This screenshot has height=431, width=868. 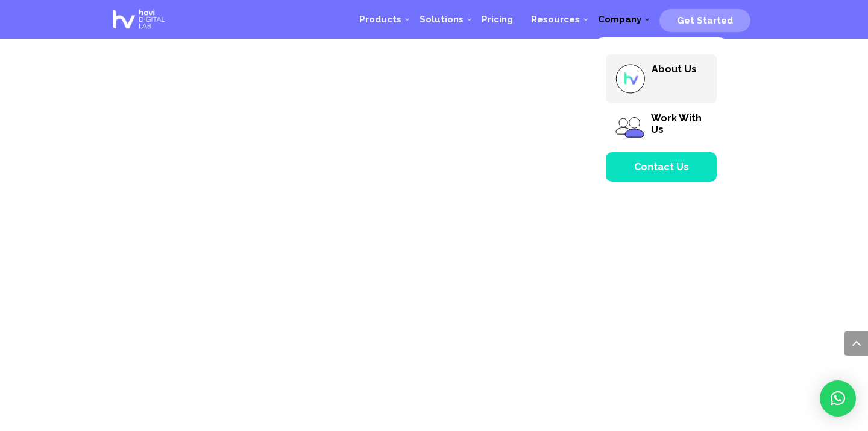 What do you see at coordinates (676, 124) in the screenshot?
I see `span: Work With Us` at bounding box center [676, 124].